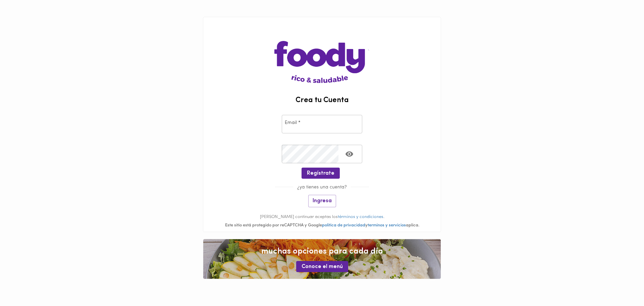 This screenshot has height=306, width=644. I want to click on a: términos y condiciones, so click(361, 216).